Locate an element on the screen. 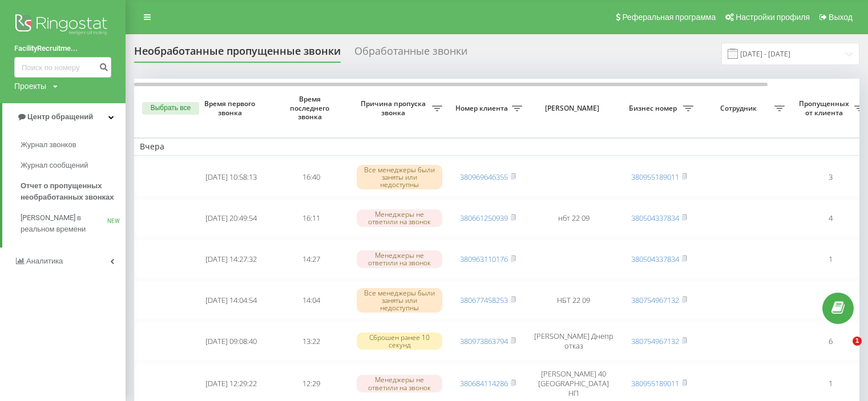 This screenshot has height=401, width=868. span: Журнал сообщений is located at coordinates (54, 165).